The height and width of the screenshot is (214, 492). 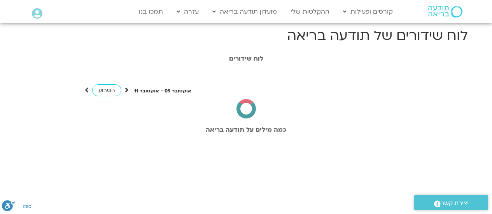 What do you see at coordinates (107, 90) in the screenshot?
I see `a: השבוע` at bounding box center [107, 90].